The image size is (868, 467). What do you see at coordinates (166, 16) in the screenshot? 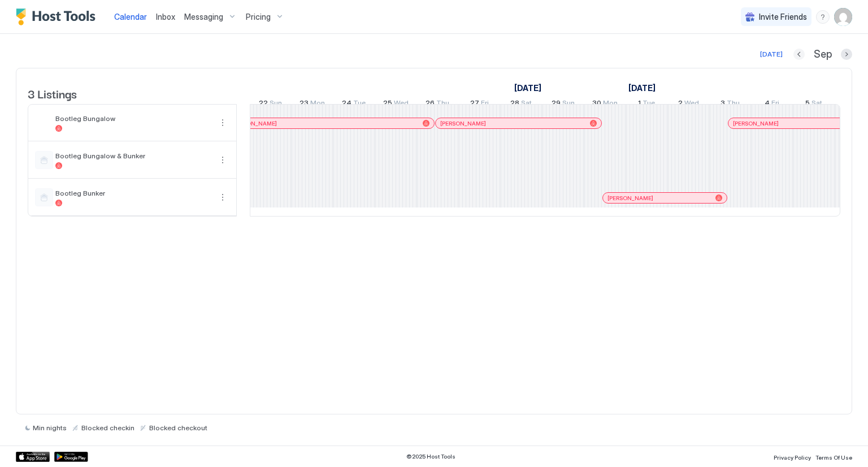
I see `a: Inbox` at bounding box center [166, 16].